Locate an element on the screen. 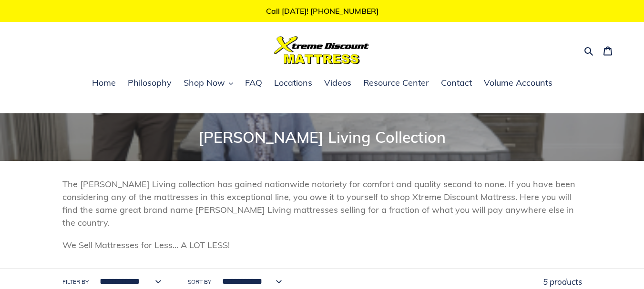 This screenshot has height=289, width=644. a: Volume Accounts is located at coordinates (518, 84).